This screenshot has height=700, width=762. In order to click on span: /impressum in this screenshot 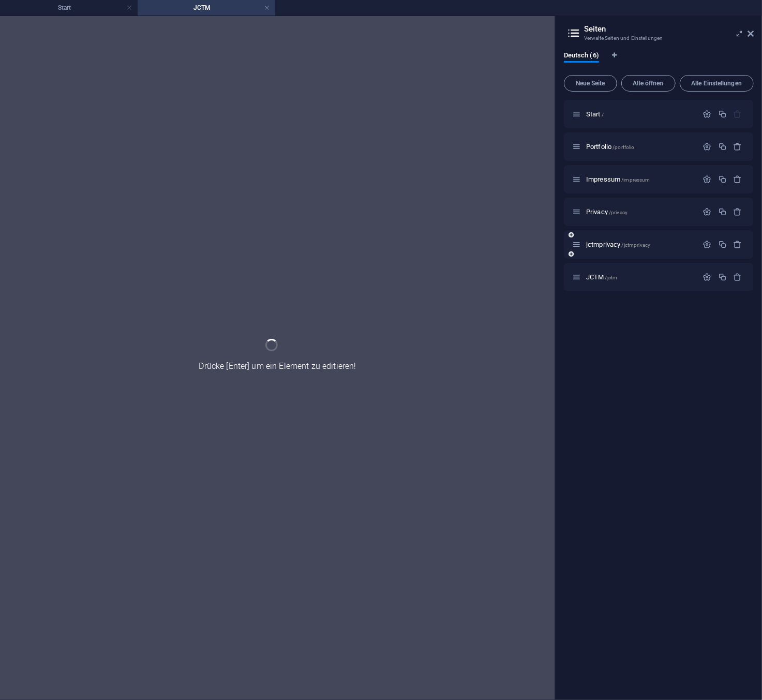, I will do `click(635, 179)`.